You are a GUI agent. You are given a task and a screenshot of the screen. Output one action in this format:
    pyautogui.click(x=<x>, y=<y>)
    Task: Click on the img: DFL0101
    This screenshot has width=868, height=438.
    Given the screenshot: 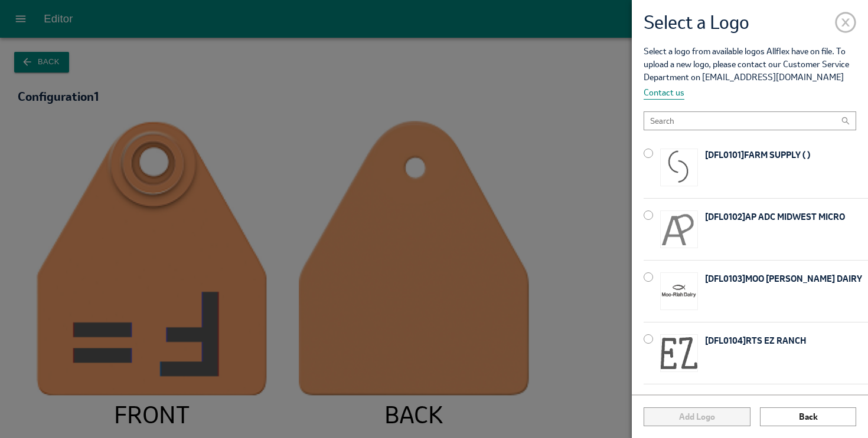 What is the action you would take?
    pyautogui.click(x=679, y=168)
    